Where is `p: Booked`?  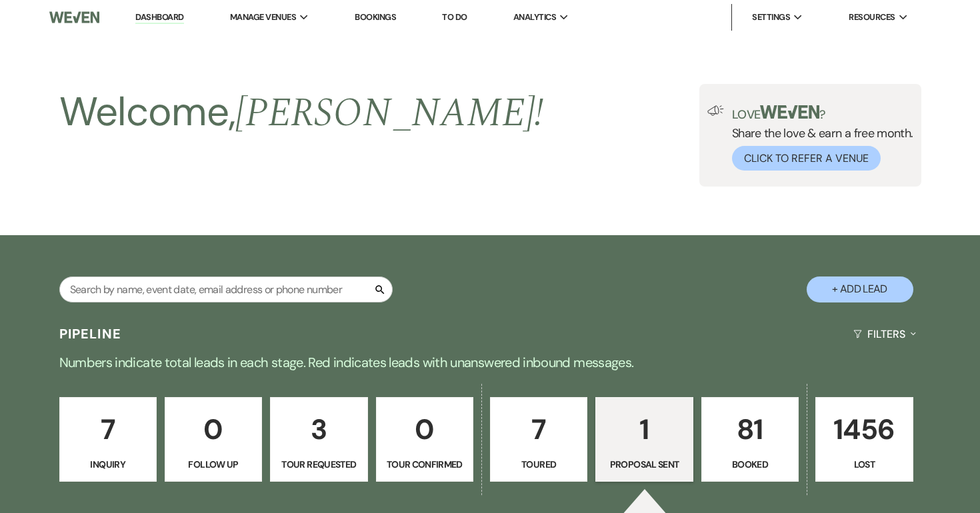 p: Booked is located at coordinates (750, 465).